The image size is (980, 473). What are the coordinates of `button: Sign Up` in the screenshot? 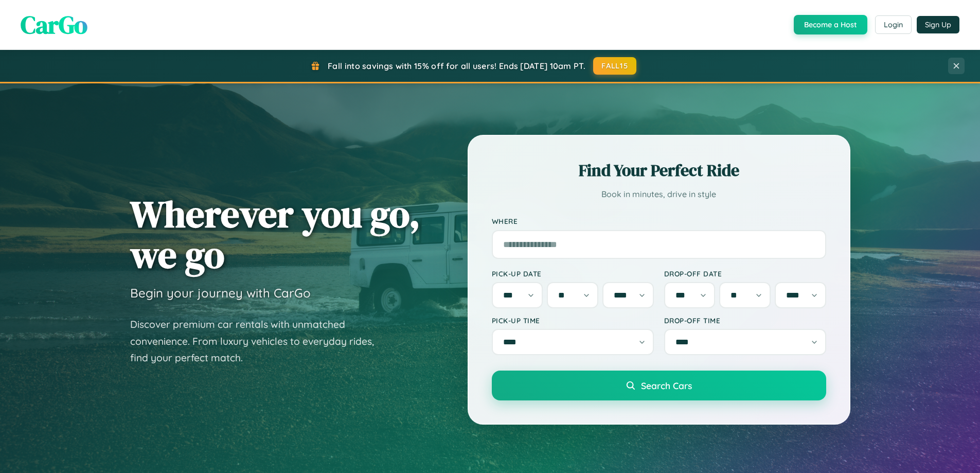 It's located at (938, 25).